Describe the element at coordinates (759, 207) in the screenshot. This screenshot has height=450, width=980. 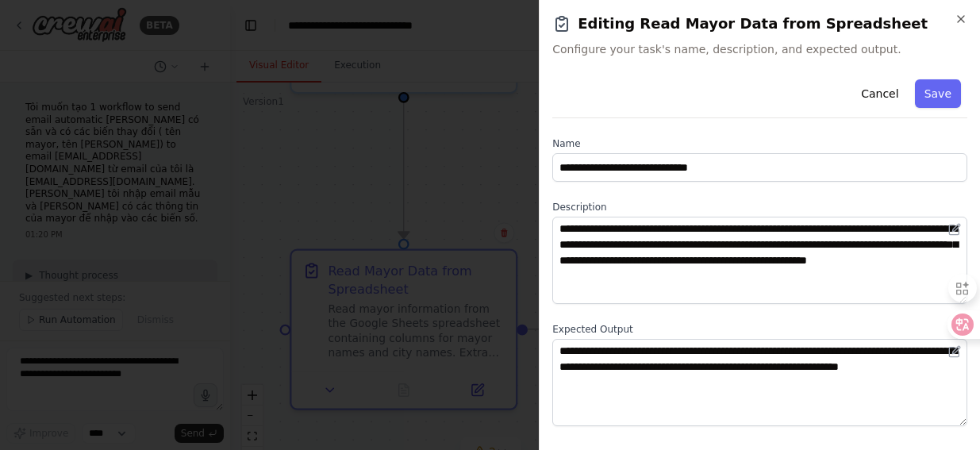
I see `label: Description` at that location.